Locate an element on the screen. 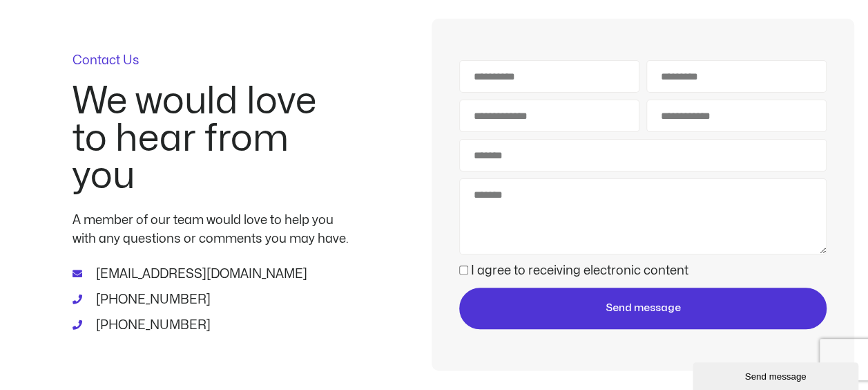 The width and height of the screenshot is (868, 390). p: A member of our team would love to help you with any questions or comments you may have. is located at coordinates (211, 229).